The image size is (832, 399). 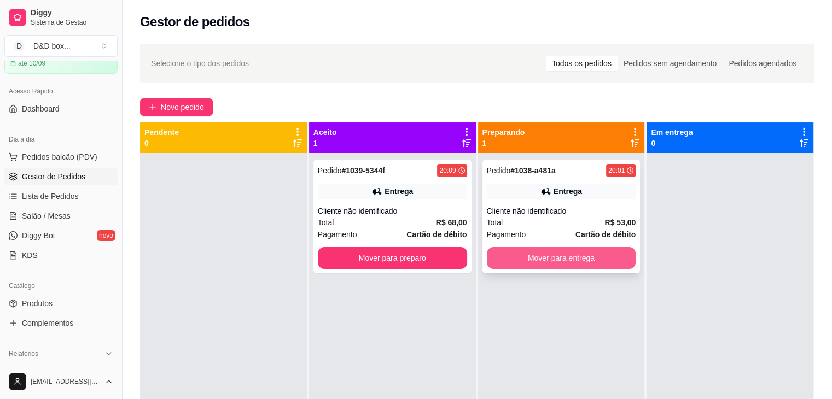 What do you see at coordinates (30, 255) in the screenshot?
I see `span: KDS` at bounding box center [30, 255].